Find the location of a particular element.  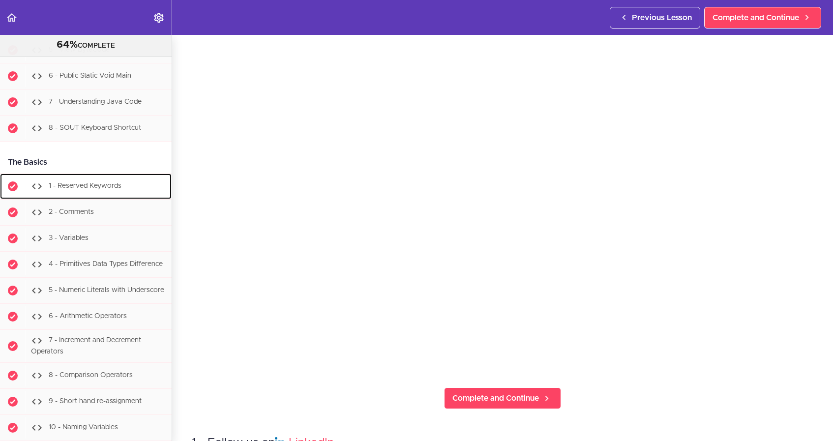

span: Previous Lesson is located at coordinates (662, 18).